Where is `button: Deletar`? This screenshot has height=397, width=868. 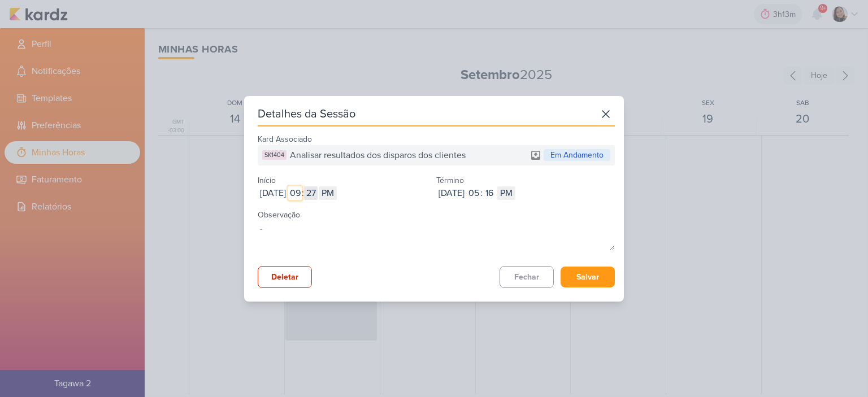
button: Deletar is located at coordinates (285, 277).